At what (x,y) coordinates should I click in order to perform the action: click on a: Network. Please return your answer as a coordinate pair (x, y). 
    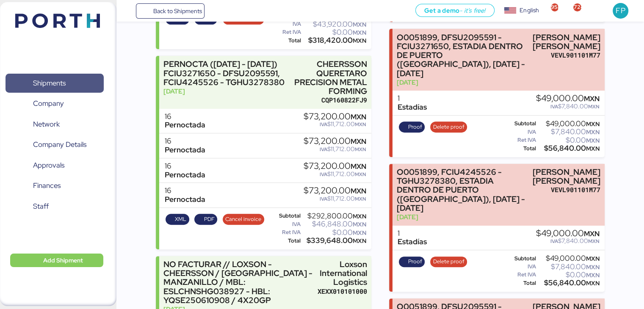
    Looking at the image, I should click on (54, 124).